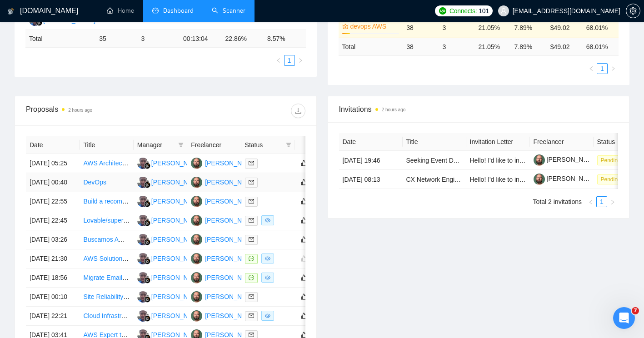 Image resolution: width=644 pixels, height=338 pixels. What do you see at coordinates (161, 220) in the screenshot?
I see `a: Lovable/superbase SAAS Application Migration to AWS` at bounding box center [161, 220].